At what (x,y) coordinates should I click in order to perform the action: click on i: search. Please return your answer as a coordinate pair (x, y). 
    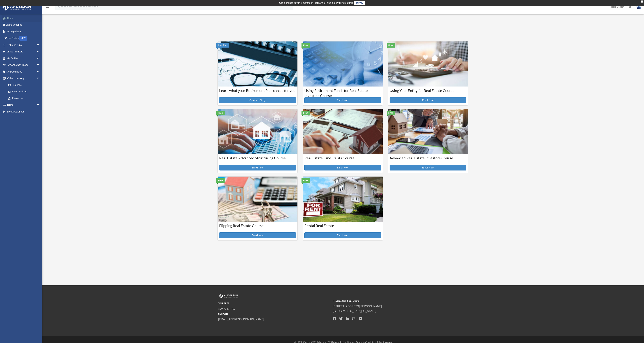
    Looking at the image, I should click on (58, 6).